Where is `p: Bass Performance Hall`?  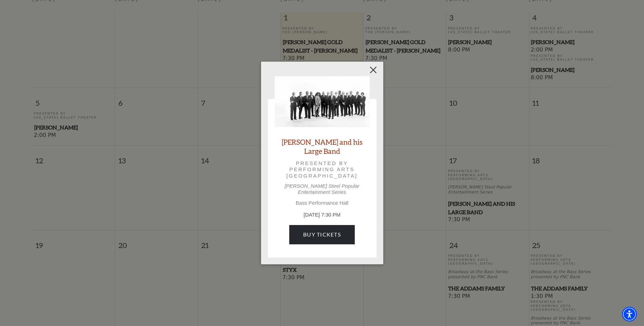
p: Bass Performance Hall is located at coordinates (322, 203).